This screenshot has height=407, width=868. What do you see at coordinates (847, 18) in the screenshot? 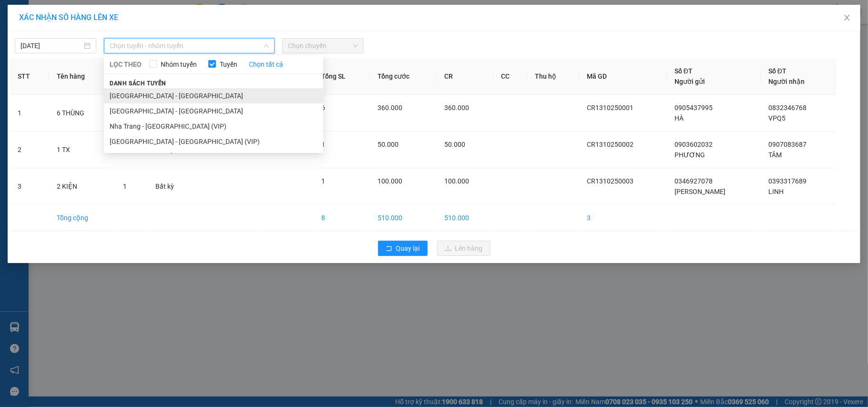
I see `span: close` at bounding box center [847, 18].